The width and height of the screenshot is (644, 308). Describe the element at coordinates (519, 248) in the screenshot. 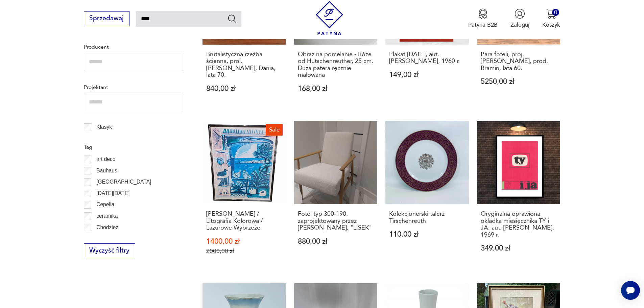

I see `p: 349,00 zł` at that location.